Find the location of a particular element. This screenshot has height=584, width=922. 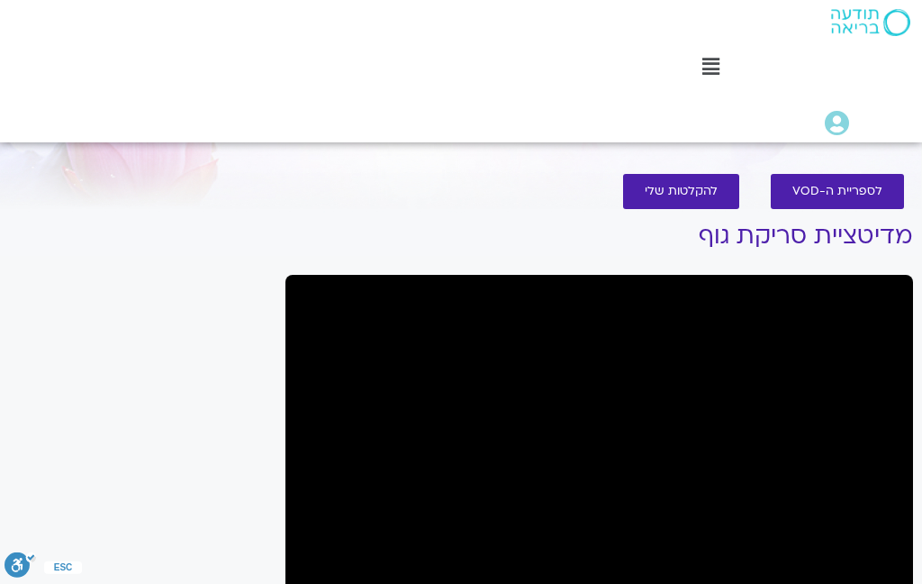

img: תודעה בריאה is located at coordinates (871, 23).